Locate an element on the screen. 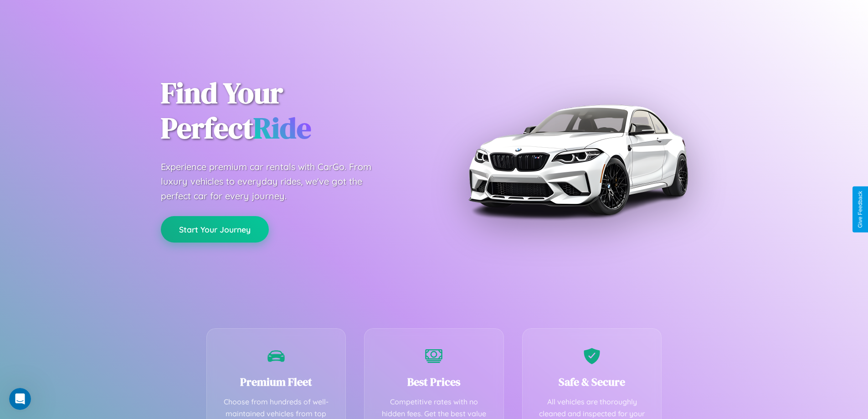 This screenshot has height=419, width=868. h1: Find Your Perfect is located at coordinates (291, 111).